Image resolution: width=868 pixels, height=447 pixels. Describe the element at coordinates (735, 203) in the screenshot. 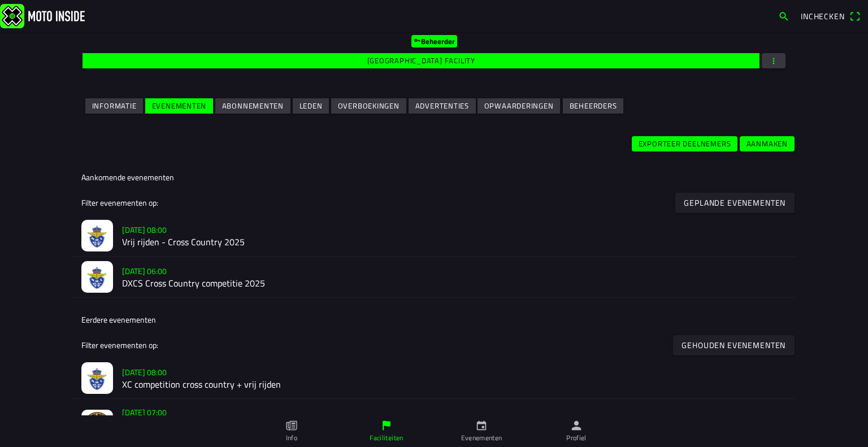

I see `ion-text: Geplande evenementen` at that location.